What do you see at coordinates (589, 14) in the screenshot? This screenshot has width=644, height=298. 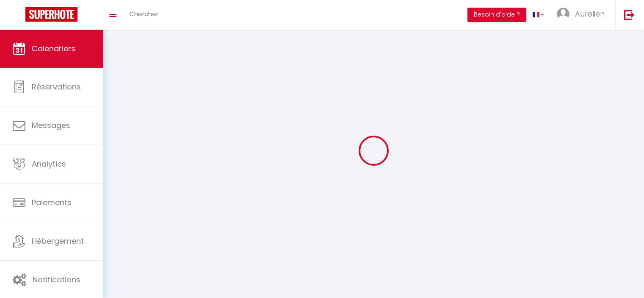 I see `span: Aurelien` at bounding box center [589, 14].